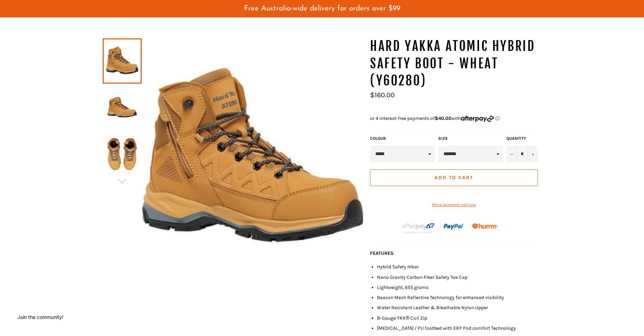 This screenshot has width=644, height=336. I want to click on img: paypal.png, so click(454, 226).